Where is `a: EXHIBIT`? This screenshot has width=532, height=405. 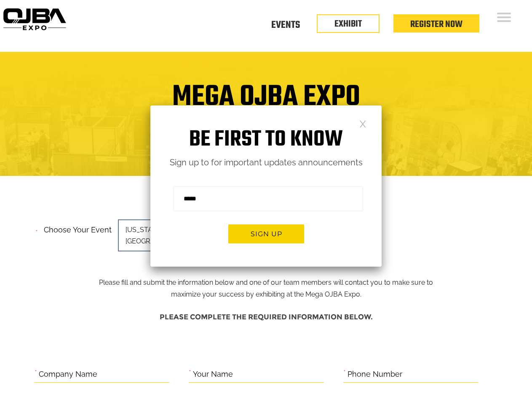 a: EXHIBIT is located at coordinates (348, 24).